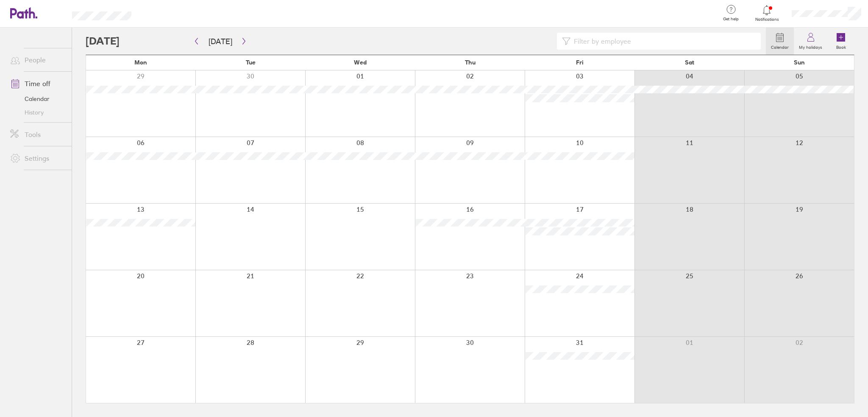 The width and height of the screenshot is (868, 417). Describe the element at coordinates (810, 41) in the screenshot. I see `a: My holidays` at that location.